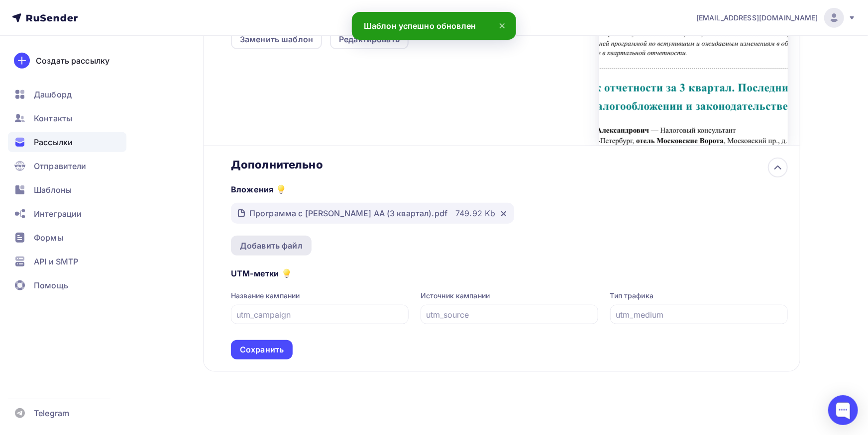 Image resolution: width=868 pixels, height=435 pixels. I want to click on a: Шаблоны, so click(67, 190).